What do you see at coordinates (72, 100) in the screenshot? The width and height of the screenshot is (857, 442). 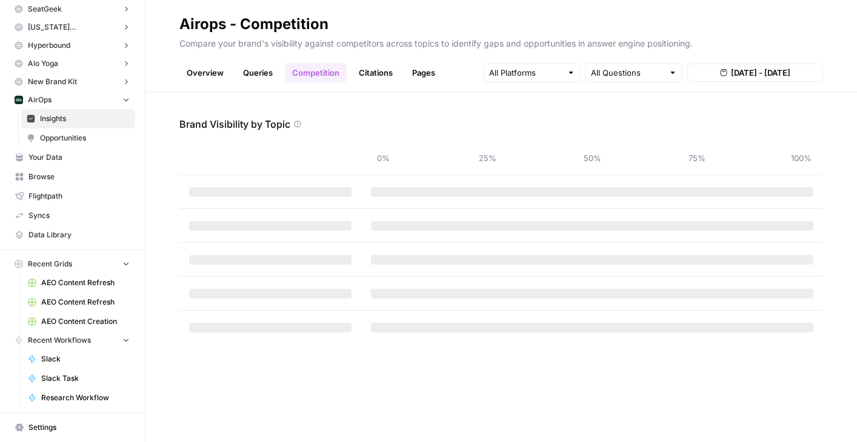 I see `button: AirOps` at bounding box center [72, 100].